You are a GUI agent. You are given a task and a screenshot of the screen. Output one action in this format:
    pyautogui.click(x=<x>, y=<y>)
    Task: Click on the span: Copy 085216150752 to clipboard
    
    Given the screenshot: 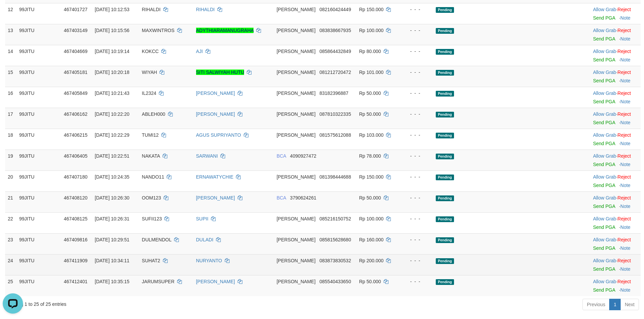 What is the action you would take?
    pyautogui.click(x=335, y=219)
    